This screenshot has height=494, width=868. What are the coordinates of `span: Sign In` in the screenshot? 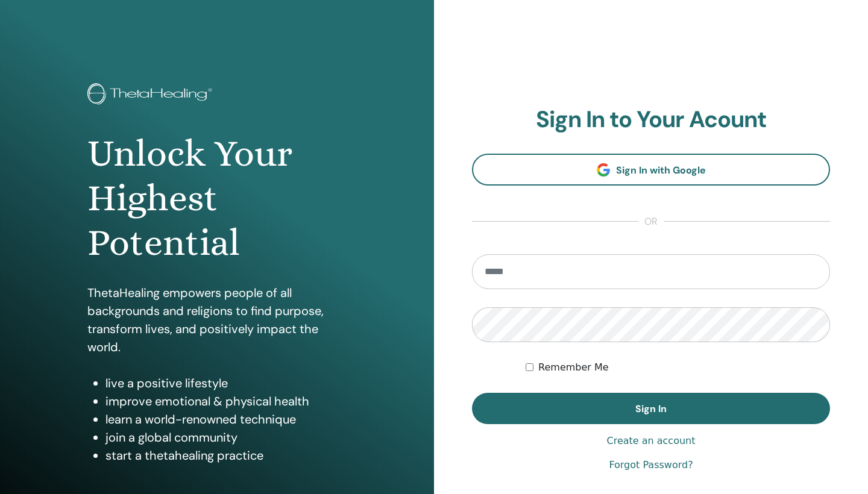 It's located at (651, 408).